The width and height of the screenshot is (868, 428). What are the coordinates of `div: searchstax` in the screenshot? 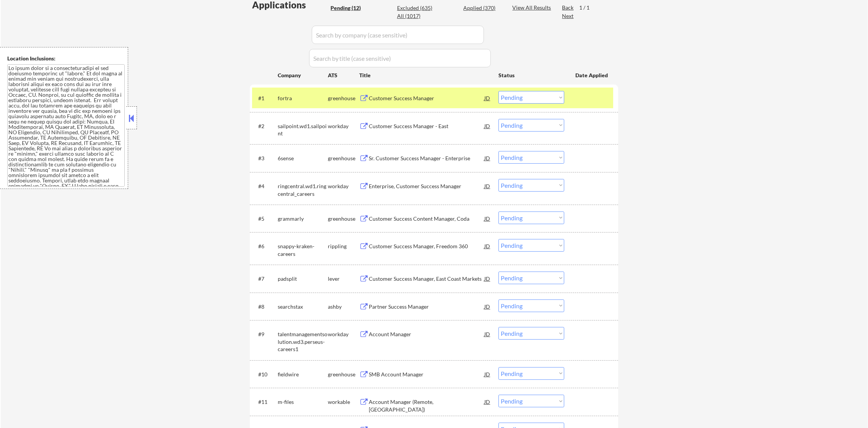 It's located at (303, 306).